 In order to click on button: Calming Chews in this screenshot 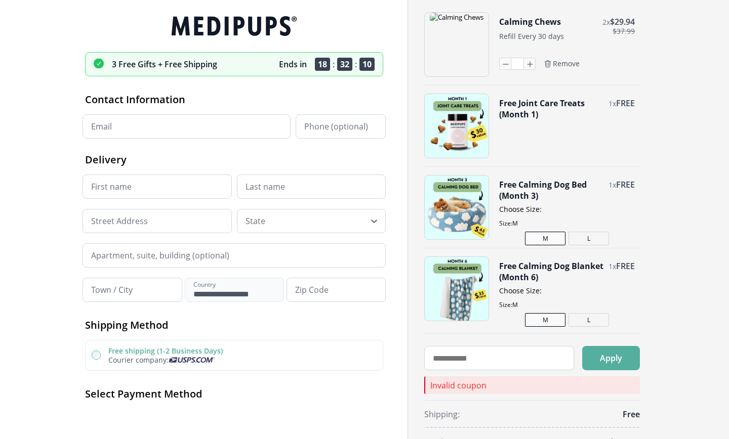, I will do `click(530, 22)`.